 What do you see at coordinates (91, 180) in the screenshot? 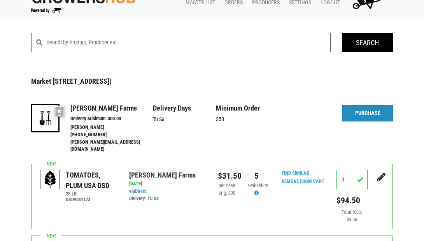
I see `div: TOMATOES, PLUM USA DSD` at bounding box center [91, 180].